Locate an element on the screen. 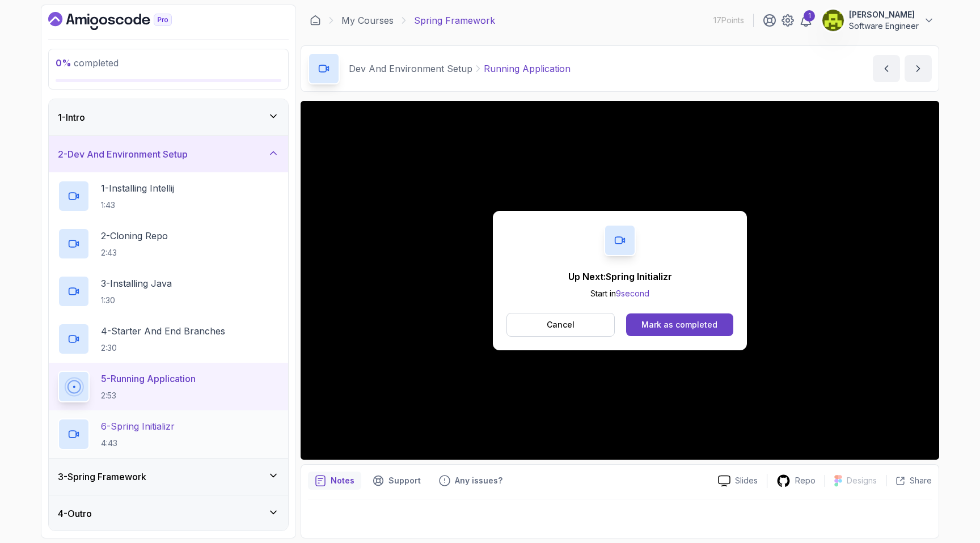 The width and height of the screenshot is (980, 543). div: 1 is located at coordinates (809, 15).